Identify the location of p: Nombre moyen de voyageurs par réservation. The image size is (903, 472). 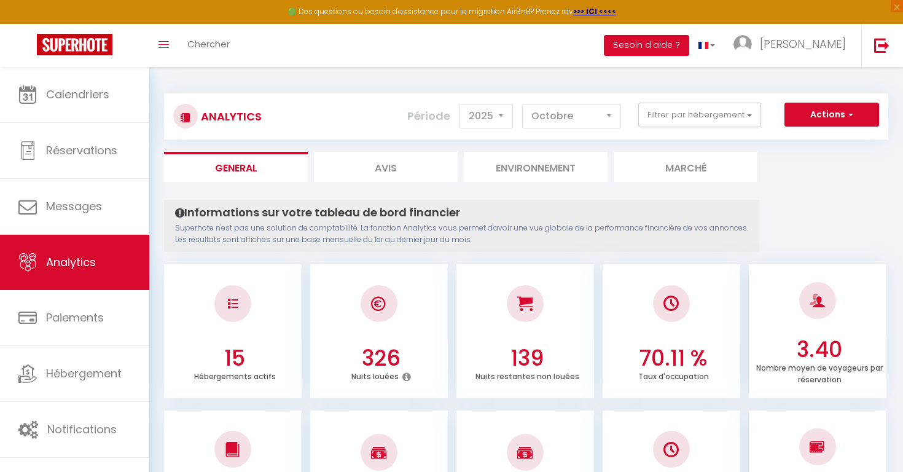
(819, 372).